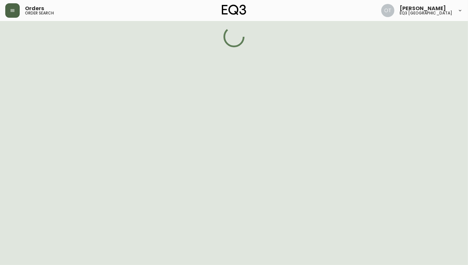 The image size is (468, 265). Describe the element at coordinates (35, 9) in the screenshot. I see `span: Orders` at that location.